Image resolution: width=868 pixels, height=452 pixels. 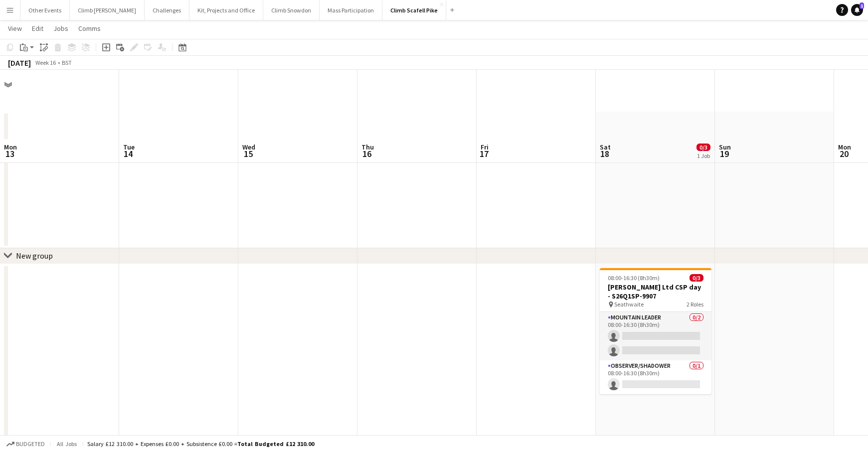 What do you see at coordinates (695, 304) in the screenshot?
I see `span: 2 Roles` at bounding box center [695, 304].